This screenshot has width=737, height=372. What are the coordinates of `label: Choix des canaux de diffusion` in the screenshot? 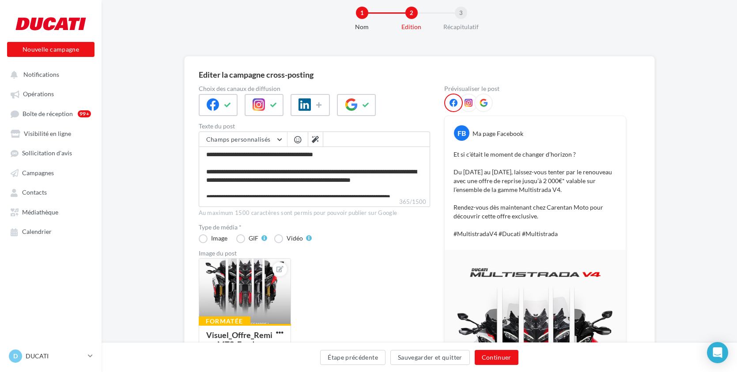 It's located at (314, 89).